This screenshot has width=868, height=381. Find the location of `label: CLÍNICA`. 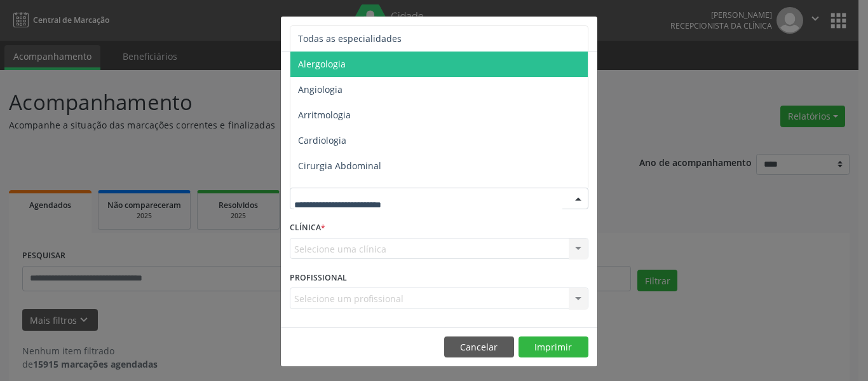

label: CLÍNICA is located at coordinates (308, 228).